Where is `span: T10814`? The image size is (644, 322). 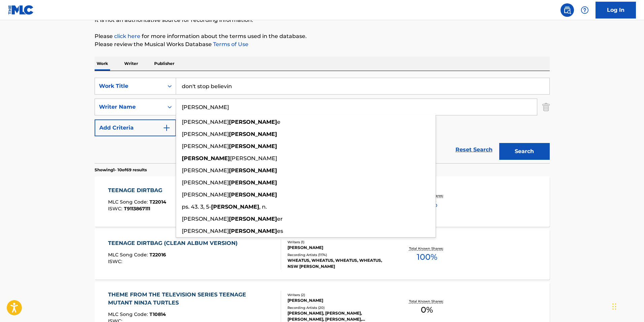 span: T10814 is located at coordinates (158, 314).